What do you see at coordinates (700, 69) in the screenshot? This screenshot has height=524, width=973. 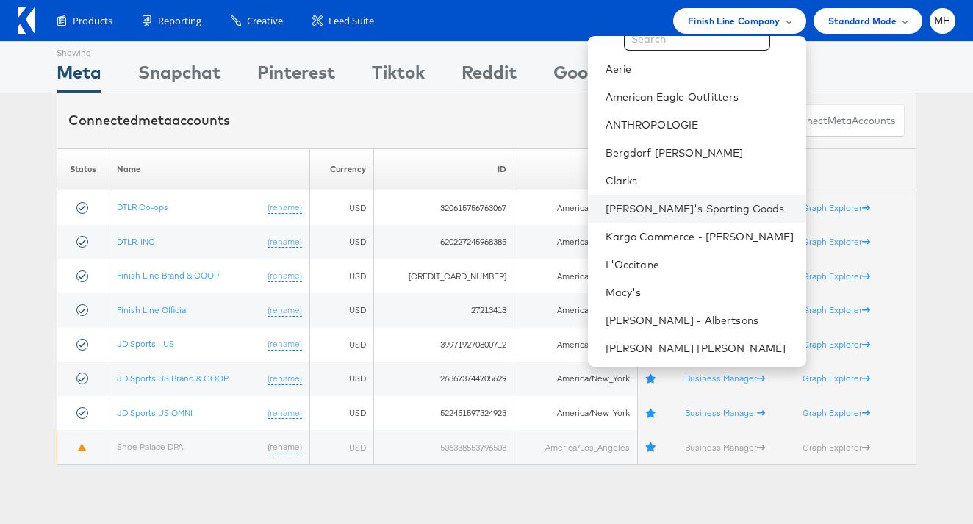 I see `a: Aerie` at bounding box center [700, 69].